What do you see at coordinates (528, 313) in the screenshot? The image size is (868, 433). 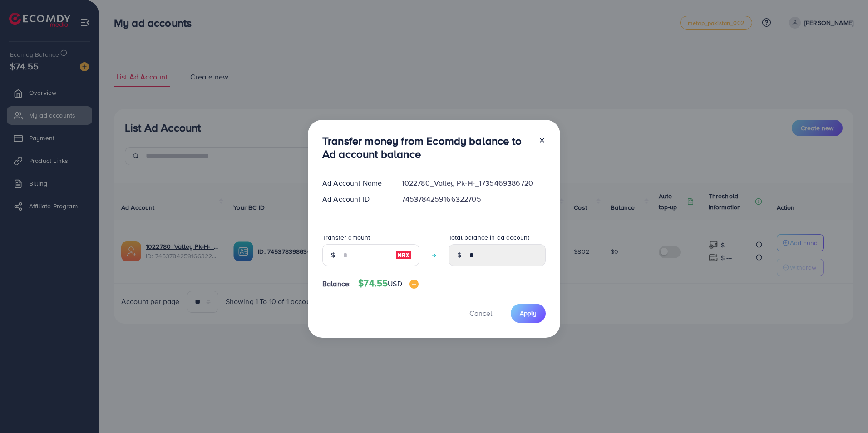 I see `button: Apply` at bounding box center [528, 313].